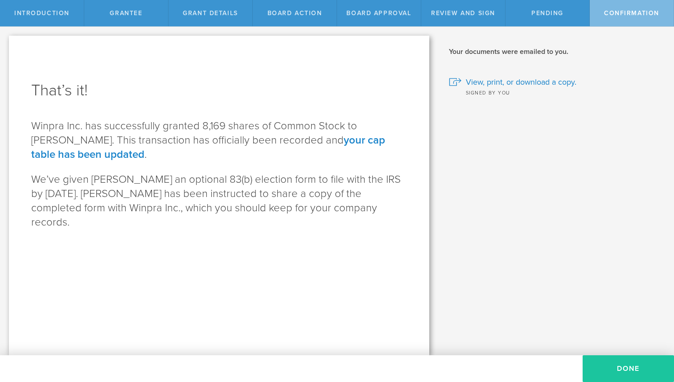 The width and height of the screenshot is (674, 382). I want to click on span: Grantee, so click(126, 13).